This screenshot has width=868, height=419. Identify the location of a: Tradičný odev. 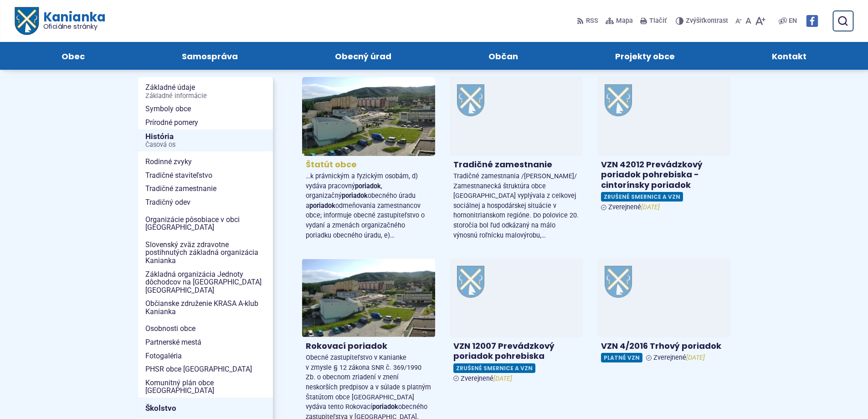
(205, 203).